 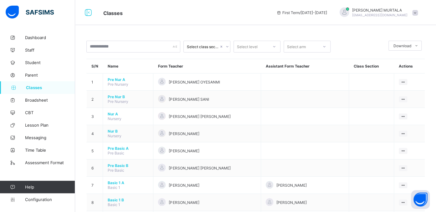 What do you see at coordinates (297, 47) in the screenshot?
I see `div: Select arm` at bounding box center [297, 47].